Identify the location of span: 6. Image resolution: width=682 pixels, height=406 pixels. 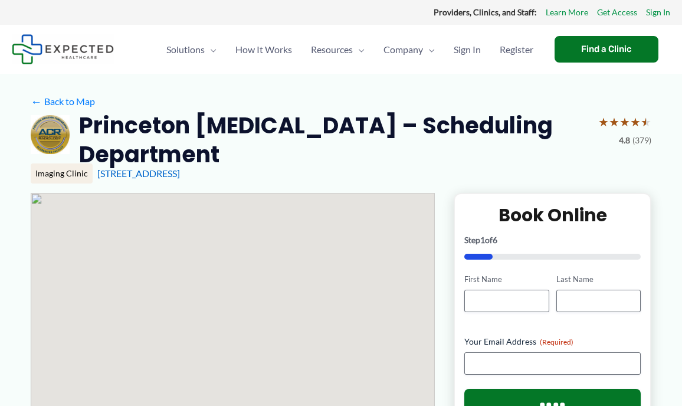
(495, 240).